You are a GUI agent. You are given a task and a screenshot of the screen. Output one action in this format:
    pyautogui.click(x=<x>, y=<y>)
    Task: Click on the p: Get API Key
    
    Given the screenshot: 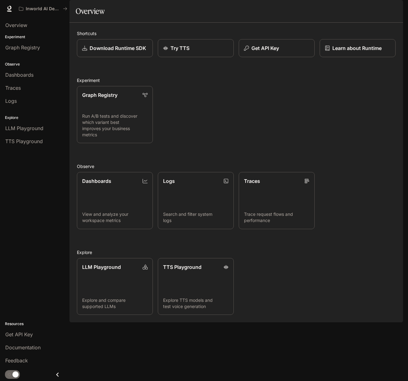 What is the action you would take?
    pyautogui.click(x=265, y=48)
    